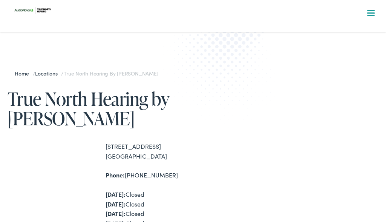 Image resolution: width=386 pixels, height=222 pixels. I want to click on a: Home, so click(23, 73).